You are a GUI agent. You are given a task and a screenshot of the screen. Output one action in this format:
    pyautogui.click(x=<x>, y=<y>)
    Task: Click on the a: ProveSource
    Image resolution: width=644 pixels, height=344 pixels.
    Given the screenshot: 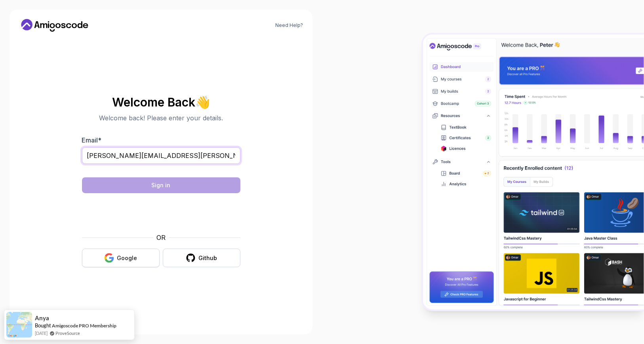 What is the action you would take?
    pyautogui.click(x=68, y=333)
    